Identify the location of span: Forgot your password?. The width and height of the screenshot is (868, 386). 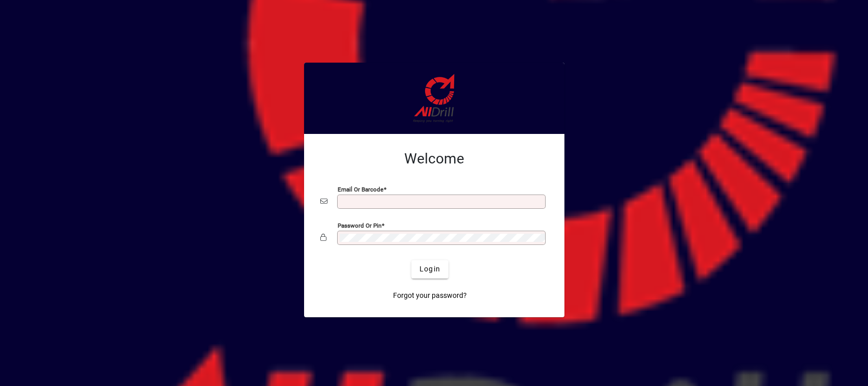
(430, 295).